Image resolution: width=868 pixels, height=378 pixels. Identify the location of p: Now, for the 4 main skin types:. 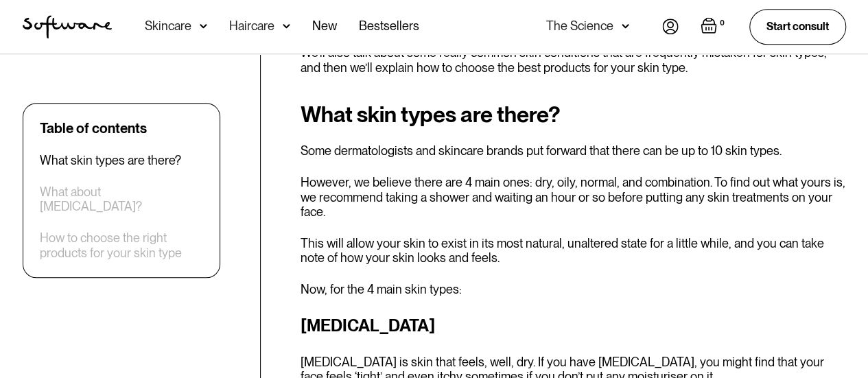
(573, 290).